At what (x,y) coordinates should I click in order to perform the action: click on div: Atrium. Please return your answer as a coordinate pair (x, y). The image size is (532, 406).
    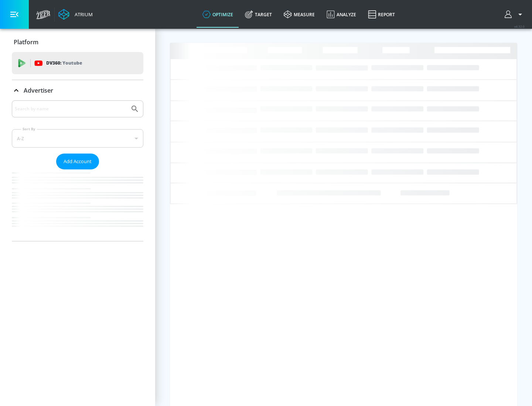
    Looking at the image, I should click on (82, 14).